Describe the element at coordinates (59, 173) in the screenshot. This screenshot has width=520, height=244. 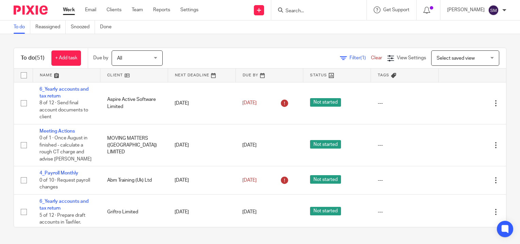
I see `a: 4_Payroll Monthly` at that location.